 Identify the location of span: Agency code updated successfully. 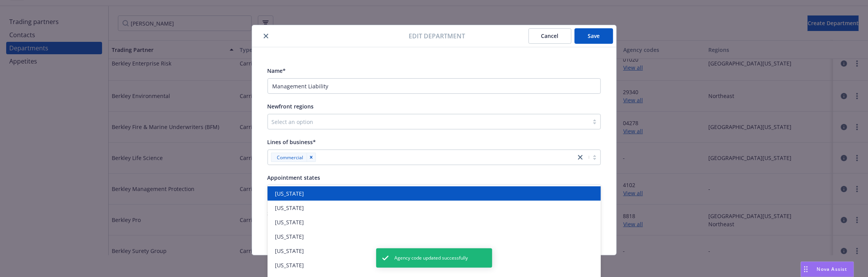
(431, 258).